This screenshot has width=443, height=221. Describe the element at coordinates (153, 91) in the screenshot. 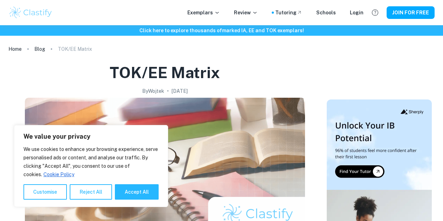

I see `h2: By Wojtek` at that location.